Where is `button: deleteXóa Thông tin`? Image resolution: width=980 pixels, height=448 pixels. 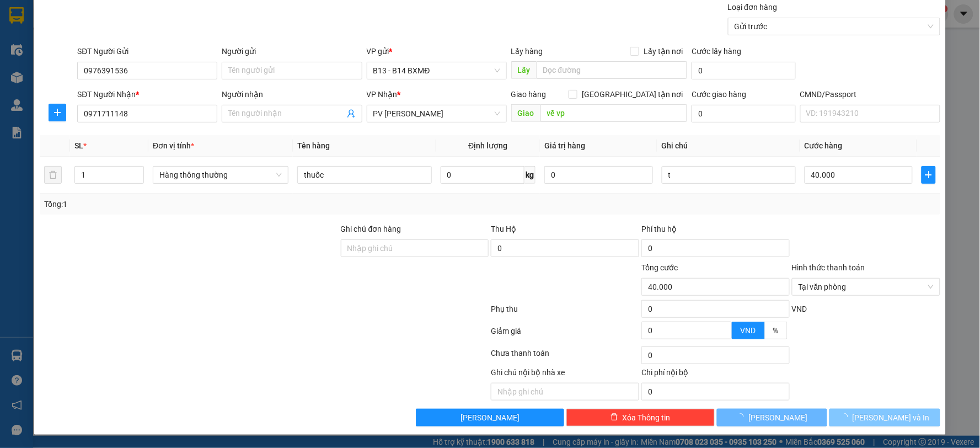
button: deleteXóa Thông tin is located at coordinates (640, 418).